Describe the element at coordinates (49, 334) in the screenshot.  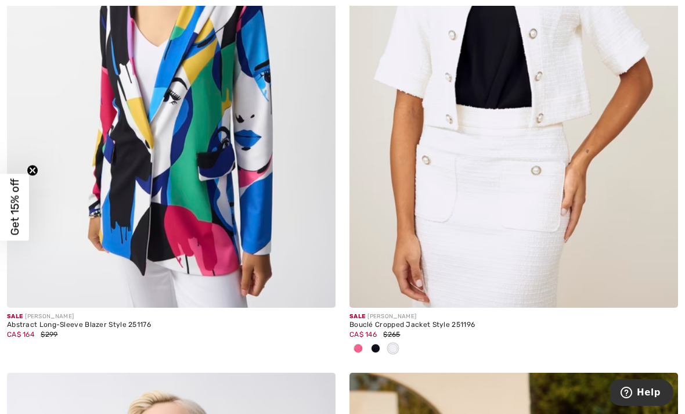
I see `span: $299` at that location.